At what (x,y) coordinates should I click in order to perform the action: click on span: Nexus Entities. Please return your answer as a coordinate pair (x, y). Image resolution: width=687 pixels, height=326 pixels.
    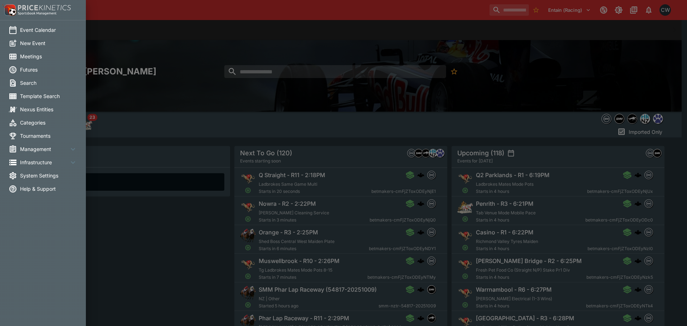
    Looking at the image, I should click on (49, 109).